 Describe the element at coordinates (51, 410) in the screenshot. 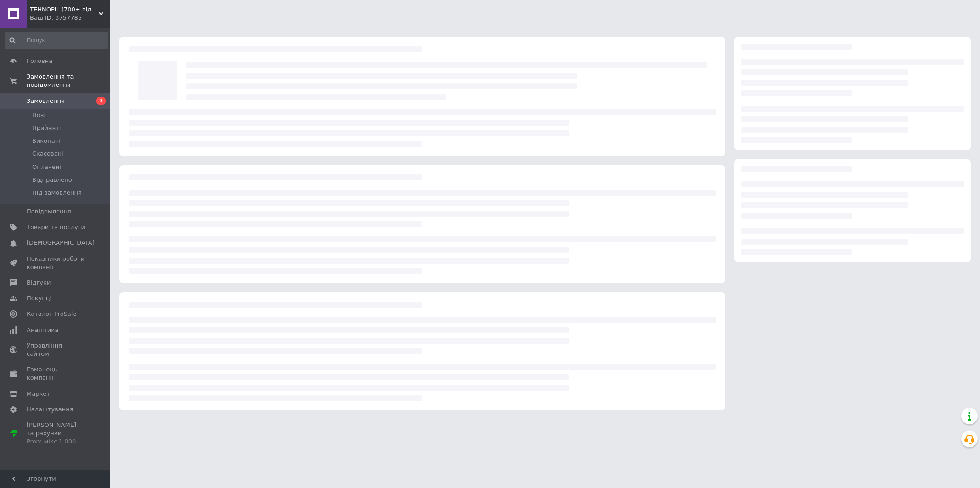

I see `span: Налаштування` at that location.